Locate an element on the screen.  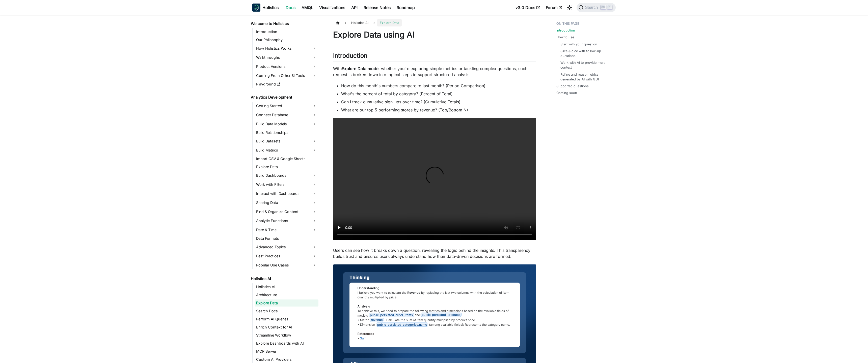
span: Holistics AI is located at coordinates (360, 23).